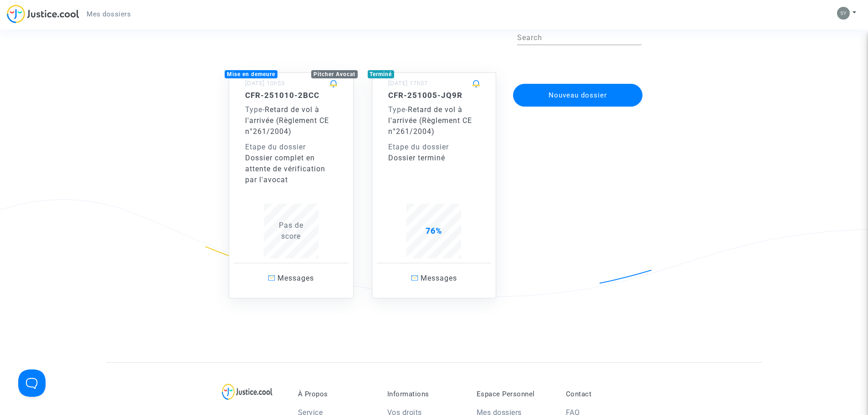  Describe the element at coordinates (604, 394) in the screenshot. I see `p: Contact` at that location.